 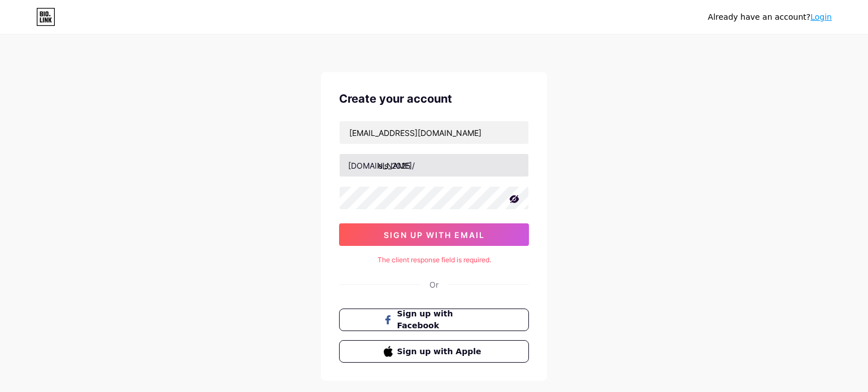 What do you see at coordinates (821, 17) in the screenshot?
I see `a: Login` at bounding box center [821, 17].